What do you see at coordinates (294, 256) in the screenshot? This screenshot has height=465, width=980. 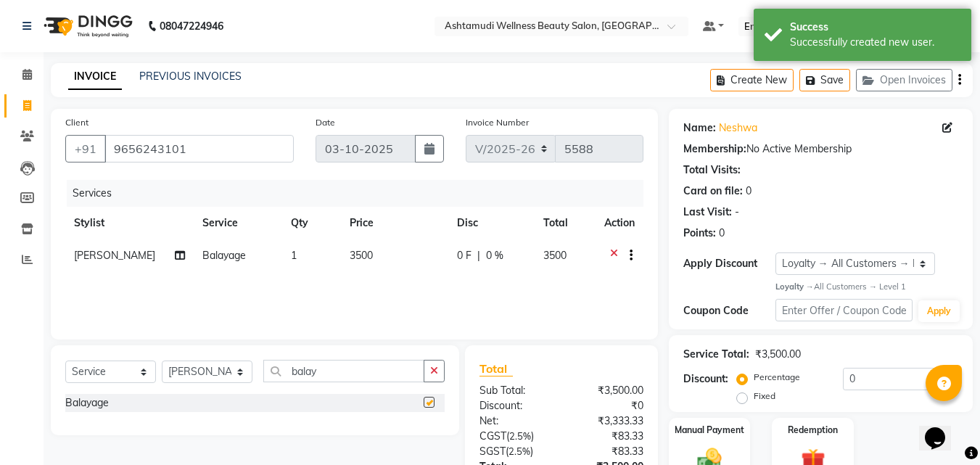 I see `span: 1` at bounding box center [294, 256].